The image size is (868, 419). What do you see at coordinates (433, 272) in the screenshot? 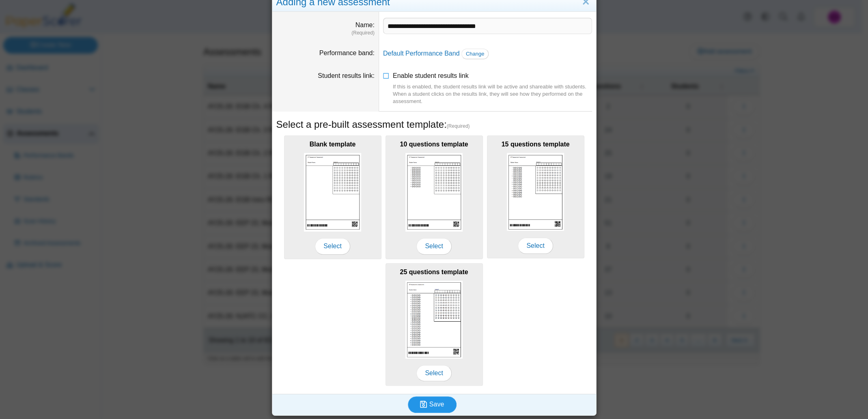
I see `b: 25 questions template` at bounding box center [433, 272].